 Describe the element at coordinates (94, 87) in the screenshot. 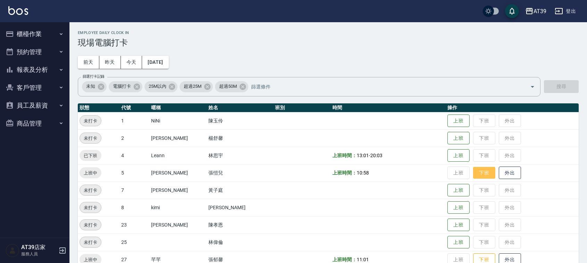

I see `div: 未知` at that location.